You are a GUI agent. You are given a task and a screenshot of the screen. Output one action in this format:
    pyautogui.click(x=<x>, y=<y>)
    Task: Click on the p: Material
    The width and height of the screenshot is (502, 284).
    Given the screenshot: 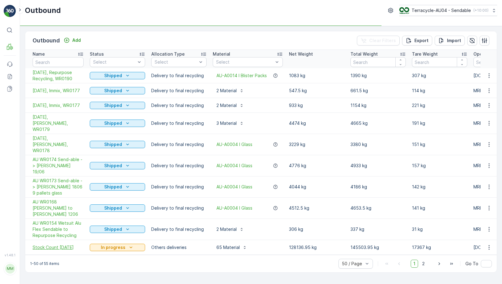 What is the action you would take?
    pyautogui.click(x=221, y=54)
    